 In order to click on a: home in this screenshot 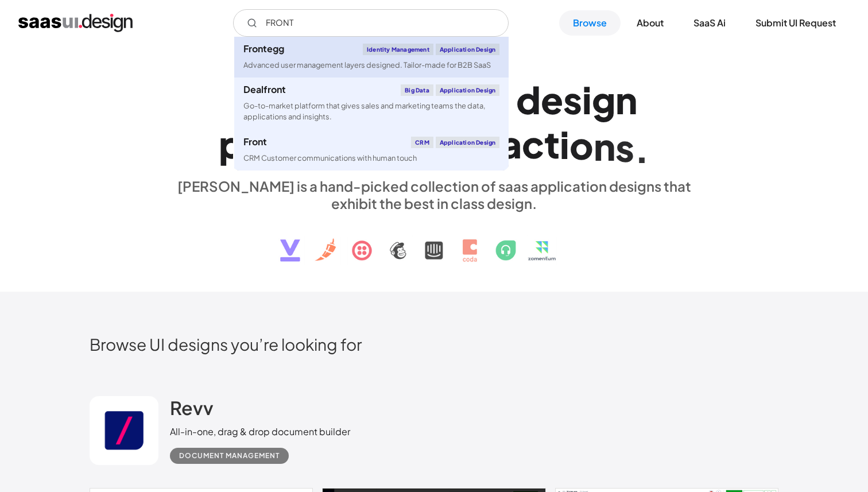, I will do `click(75, 23)`.